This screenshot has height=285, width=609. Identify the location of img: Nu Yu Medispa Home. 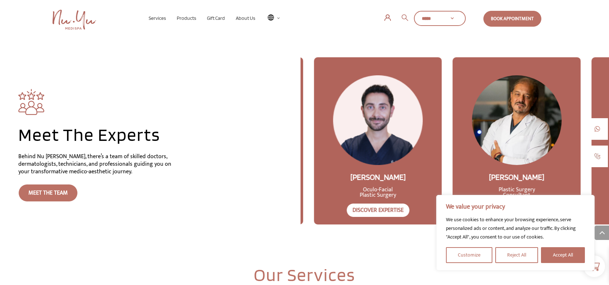
(74, 19).